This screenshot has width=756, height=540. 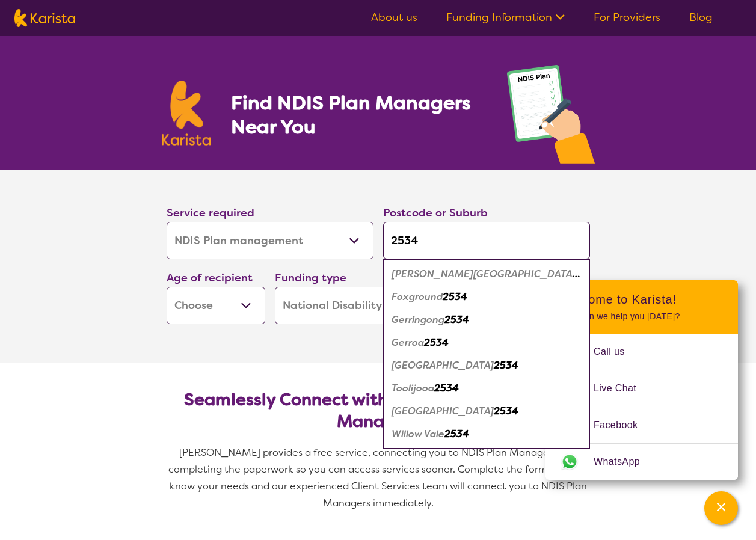 I want to click on div: Channel Menu, so click(x=642, y=380).